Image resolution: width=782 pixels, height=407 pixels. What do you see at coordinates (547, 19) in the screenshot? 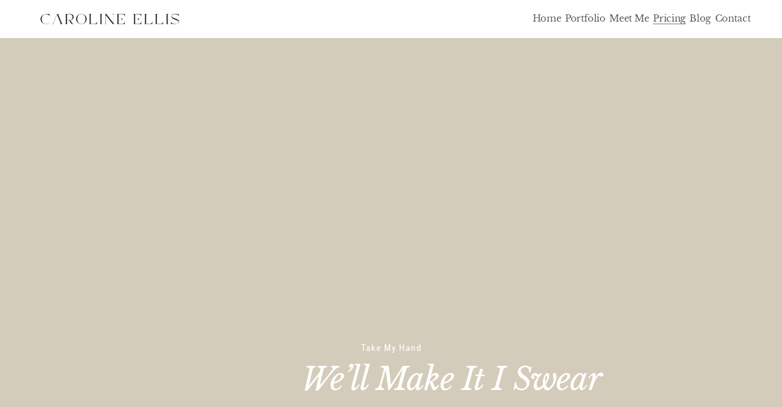
I see `a: Home` at bounding box center [547, 19].